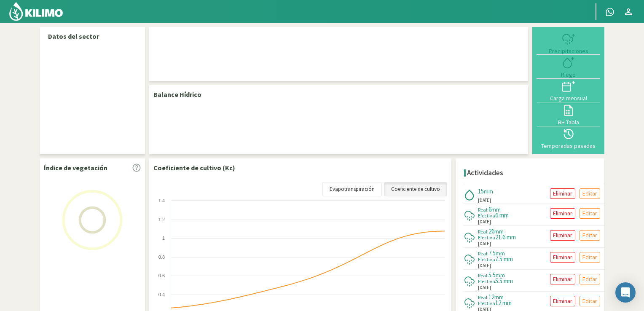 The image size is (644, 311). Describe the element at coordinates (504, 281) in the screenshot. I see `span: 5.5 mm` at that location.